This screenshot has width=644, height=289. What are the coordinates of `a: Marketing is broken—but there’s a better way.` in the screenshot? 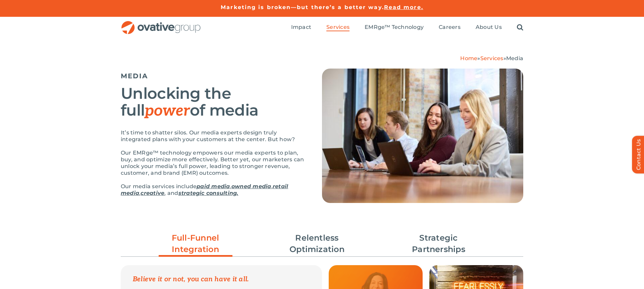 It's located at (302, 7).